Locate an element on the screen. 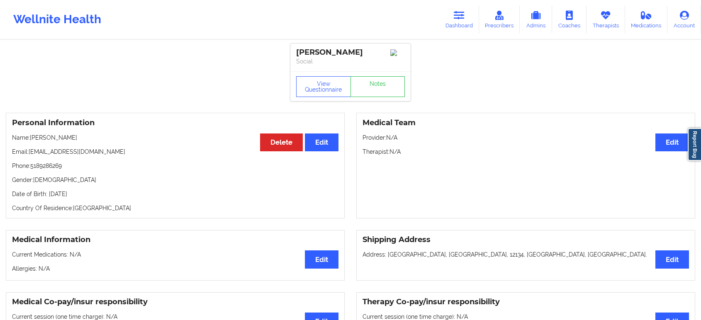  p: Provider: N/A is located at coordinates (525, 138).